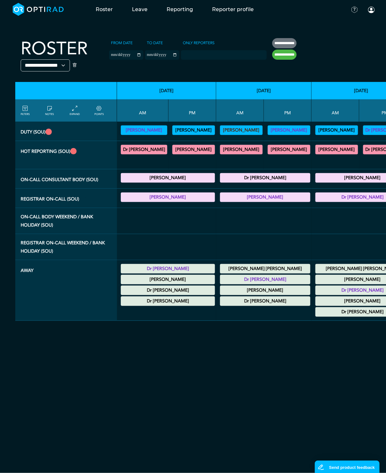 This screenshot has height=473, width=386. What do you see at coordinates (49, 111) in the screenshot?
I see `a: show/hide notes` at bounding box center [49, 111].